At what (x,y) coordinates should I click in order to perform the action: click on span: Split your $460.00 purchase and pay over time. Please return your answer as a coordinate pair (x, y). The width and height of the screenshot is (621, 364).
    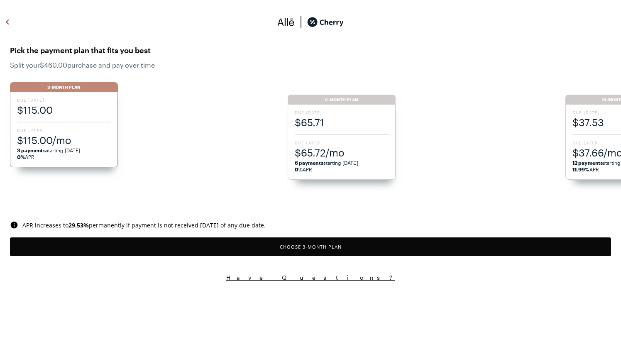
    Looking at the image, I should click on (310, 65).